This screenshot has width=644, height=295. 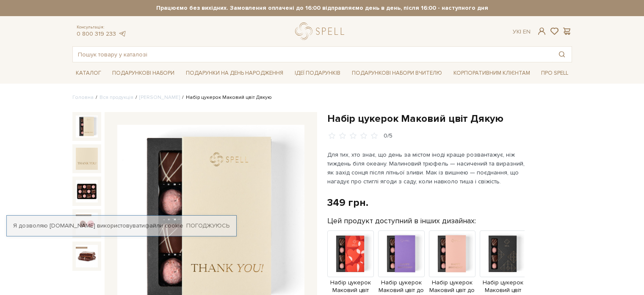 I want to click on span: Набір цукерок Маковий цвіт, so click(x=504, y=286).